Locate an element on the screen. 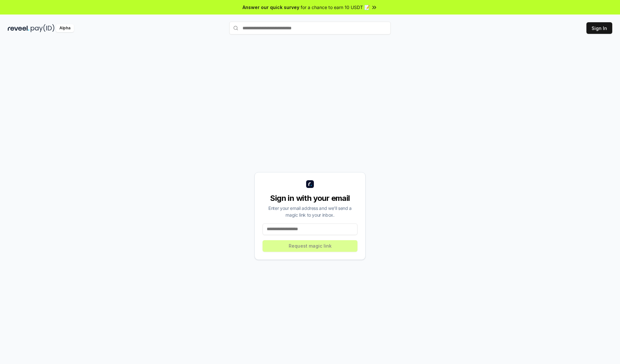 The height and width of the screenshot is (364, 620). img: pay_id is located at coordinates (42, 28).